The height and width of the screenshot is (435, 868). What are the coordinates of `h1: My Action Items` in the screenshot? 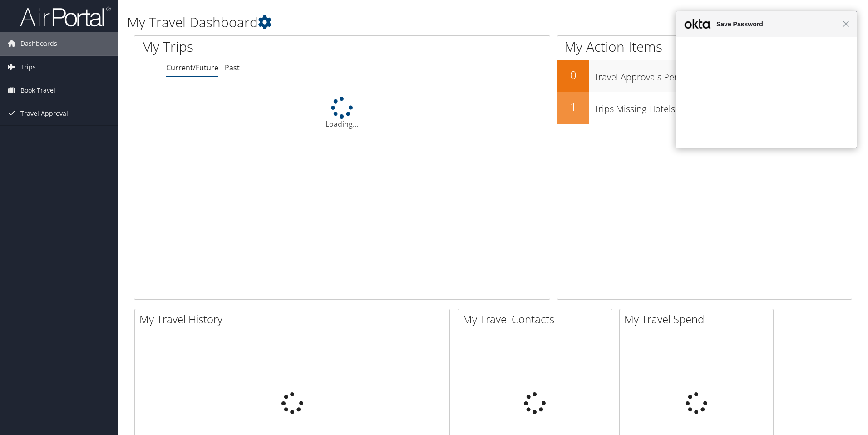 It's located at (704, 47).